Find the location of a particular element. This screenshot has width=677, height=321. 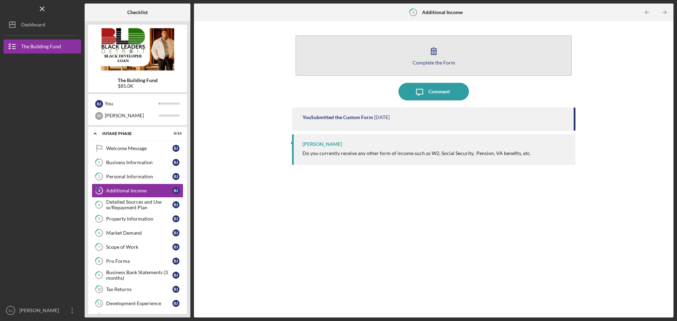

a: 6Market DemandBJ is located at coordinates (137, 233).